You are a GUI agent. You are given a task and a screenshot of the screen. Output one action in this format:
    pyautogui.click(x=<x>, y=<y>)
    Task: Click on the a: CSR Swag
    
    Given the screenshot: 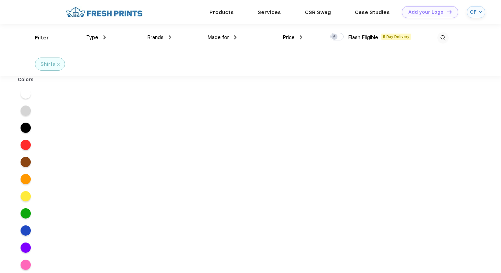 What is the action you would take?
    pyautogui.click(x=318, y=12)
    